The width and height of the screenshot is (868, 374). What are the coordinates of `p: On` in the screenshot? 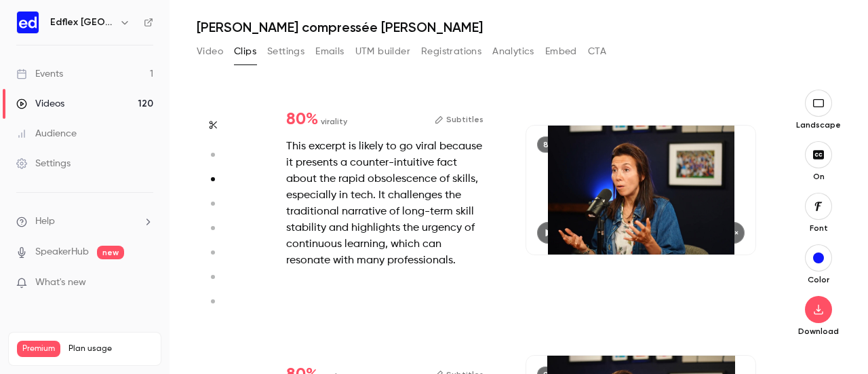 It's located at (818, 177).